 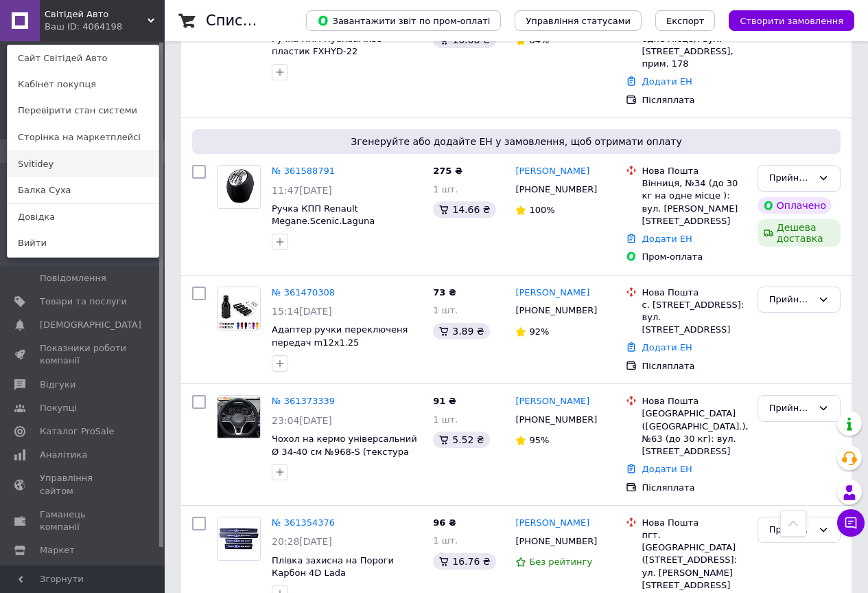 I want to click on a: Ручка КПП Renault Megane.Scenic.Laguna MK3.Duster (6 Speed) шкіра, Чорний шов 328650024R №3, so click(x=339, y=228).